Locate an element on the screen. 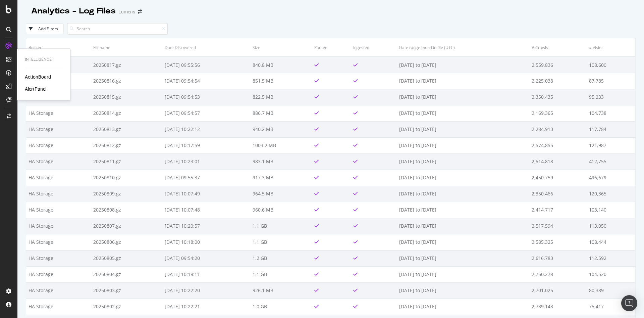  td: 2,701,025 is located at coordinates (558, 290).